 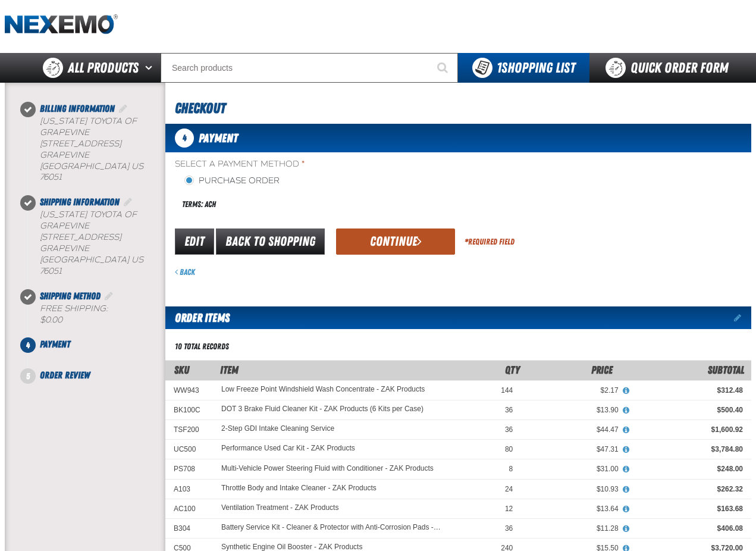 What do you see at coordinates (64, 154) in the screenshot?
I see `span: GRAPEVINE` at bounding box center [64, 154].